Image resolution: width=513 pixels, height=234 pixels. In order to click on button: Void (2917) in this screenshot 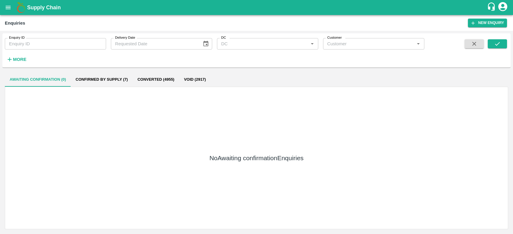, I will do `click(195, 80)`.